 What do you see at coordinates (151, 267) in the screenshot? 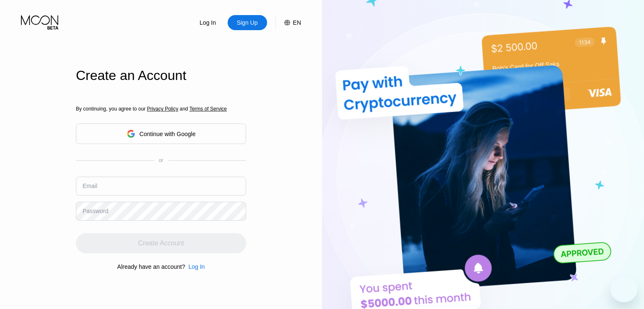
I see `div: Already have an account?` at bounding box center [151, 267].